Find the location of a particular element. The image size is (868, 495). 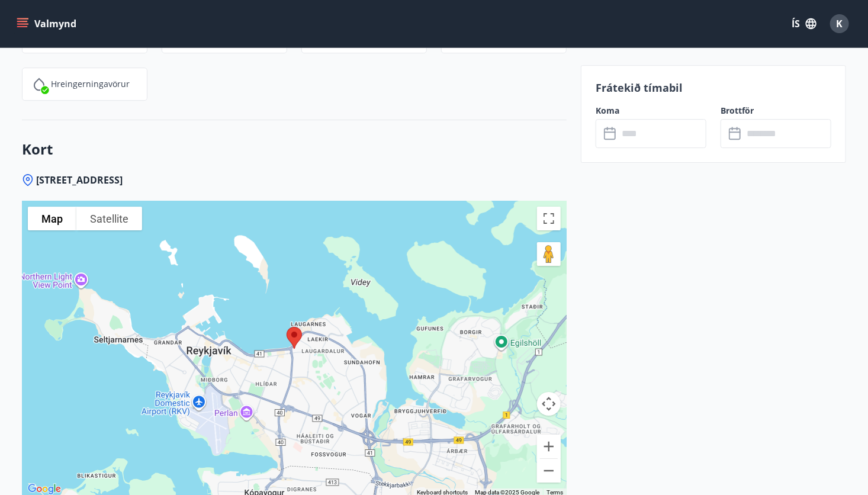

label: Koma is located at coordinates (651, 111).